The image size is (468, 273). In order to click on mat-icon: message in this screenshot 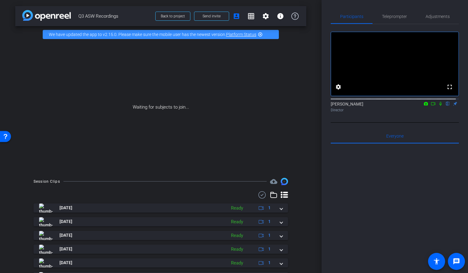, I will do `click(456, 261)`.